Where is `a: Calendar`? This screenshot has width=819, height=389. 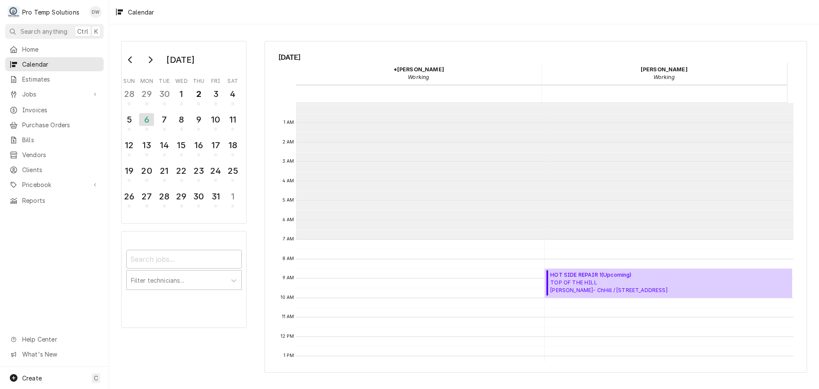 a: Calendar is located at coordinates (54, 64).